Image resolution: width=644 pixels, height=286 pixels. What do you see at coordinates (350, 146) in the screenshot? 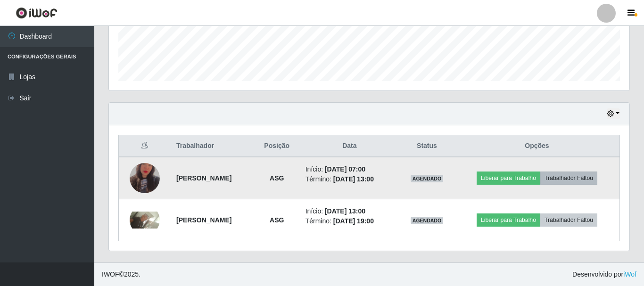
I see `th: Data` at bounding box center [350, 146].